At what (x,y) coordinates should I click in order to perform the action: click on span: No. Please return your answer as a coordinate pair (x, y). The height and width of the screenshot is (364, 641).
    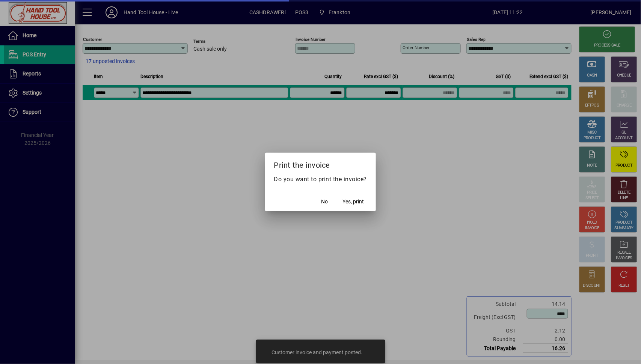
    Looking at the image, I should click on (325, 201).